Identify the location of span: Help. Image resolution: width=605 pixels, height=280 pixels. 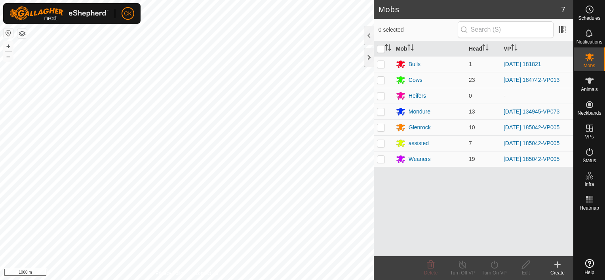
(589, 273).